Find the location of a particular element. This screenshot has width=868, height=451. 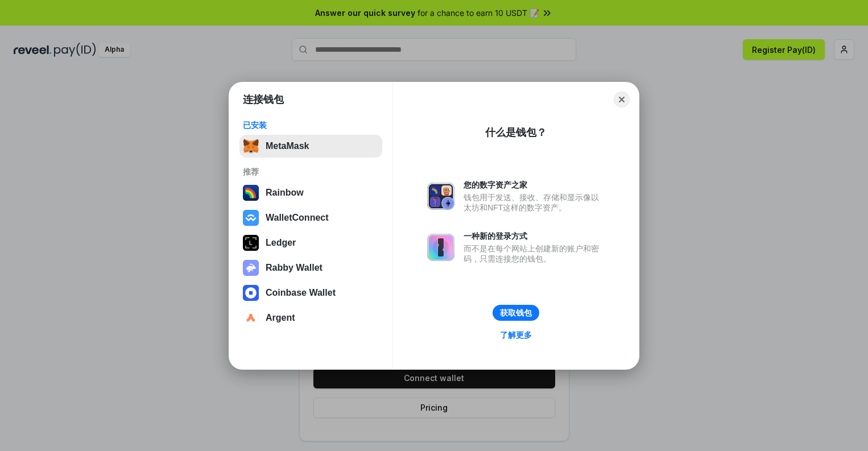

div: Ledger is located at coordinates (280, 243).